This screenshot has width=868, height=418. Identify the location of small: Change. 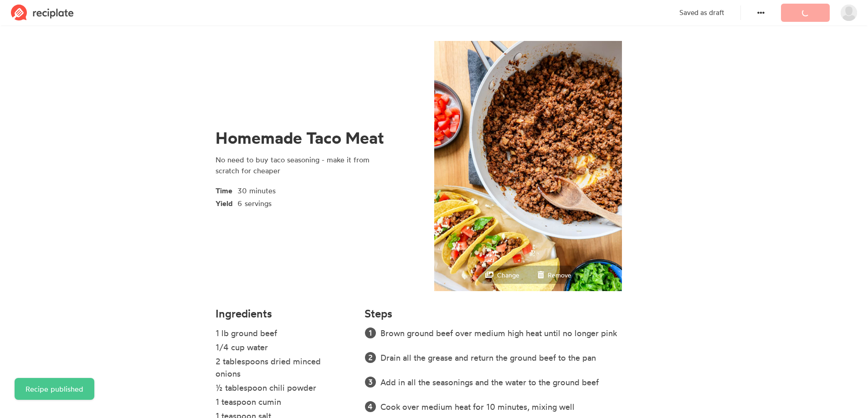
(508, 275).